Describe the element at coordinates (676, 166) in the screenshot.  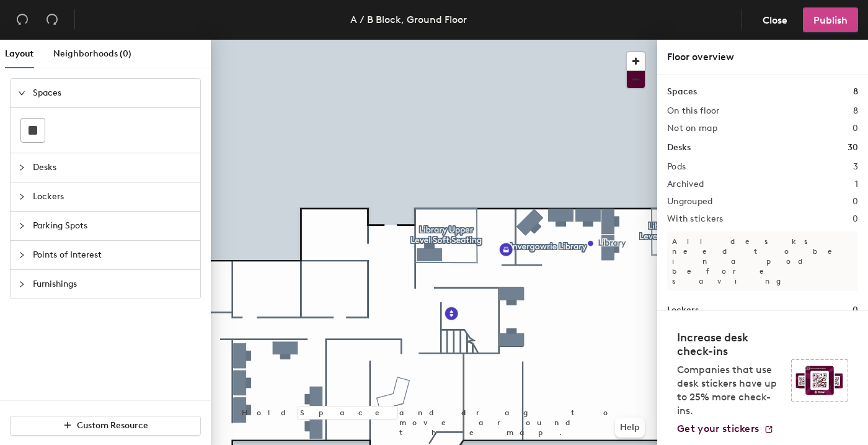
I see `h2: Pods` at that location.